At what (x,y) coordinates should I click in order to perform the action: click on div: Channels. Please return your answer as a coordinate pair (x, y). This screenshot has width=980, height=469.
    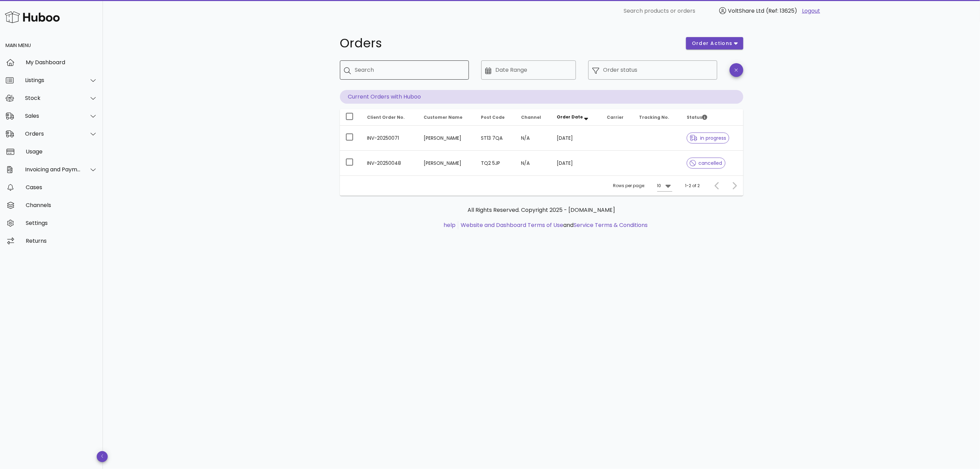
    Looking at the image, I should click on (61, 205).